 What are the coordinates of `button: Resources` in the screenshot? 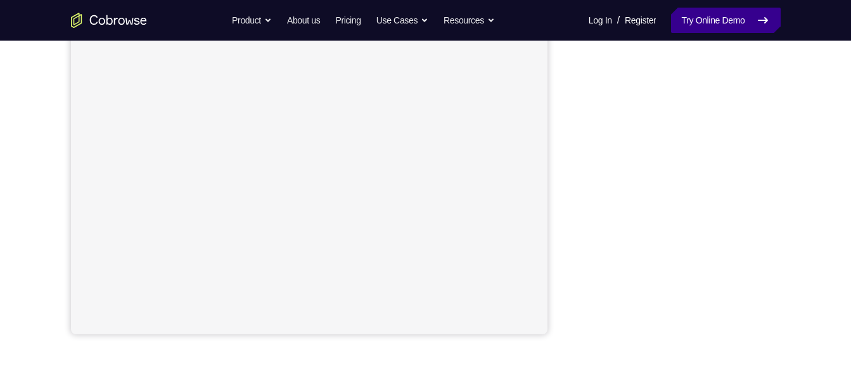 It's located at (469, 20).